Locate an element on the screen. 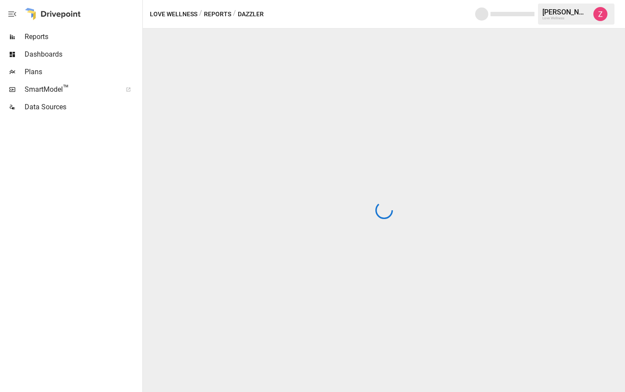  span: Plans is located at coordinates (83, 72).